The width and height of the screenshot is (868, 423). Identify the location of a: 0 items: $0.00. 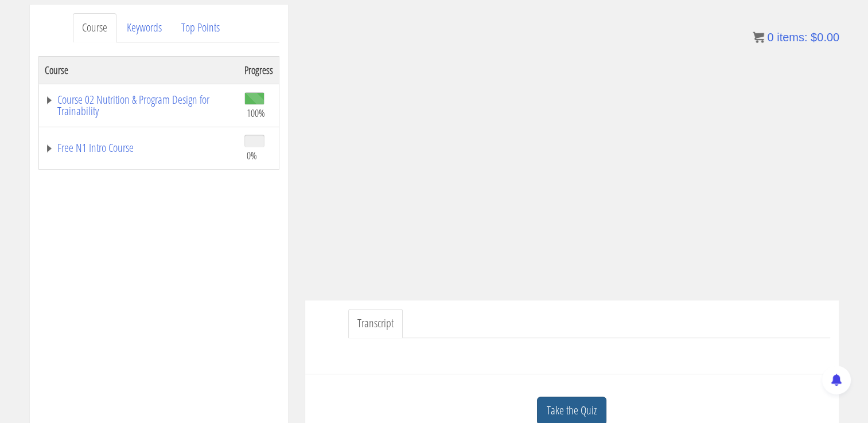
(796, 38).